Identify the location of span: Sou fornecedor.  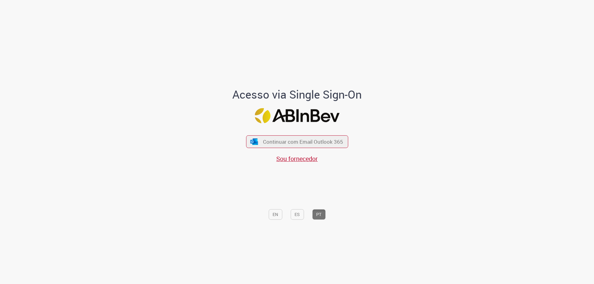
(297, 159).